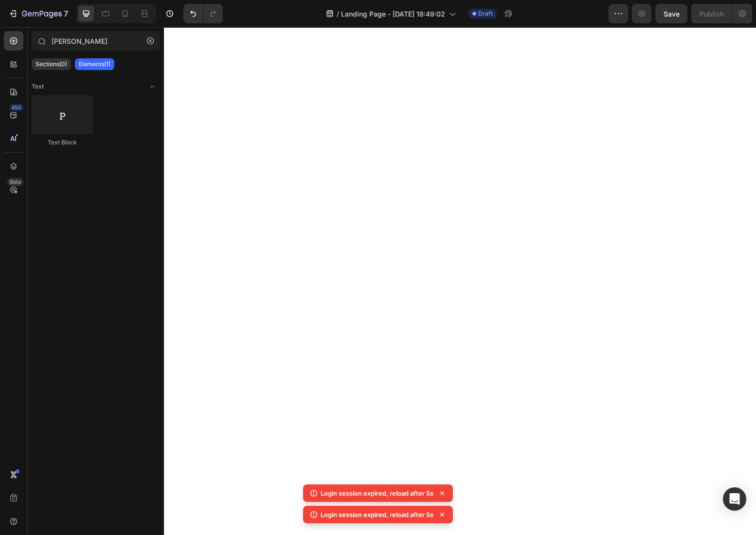  I want to click on div: Open Intercom Messenger, so click(735, 499).